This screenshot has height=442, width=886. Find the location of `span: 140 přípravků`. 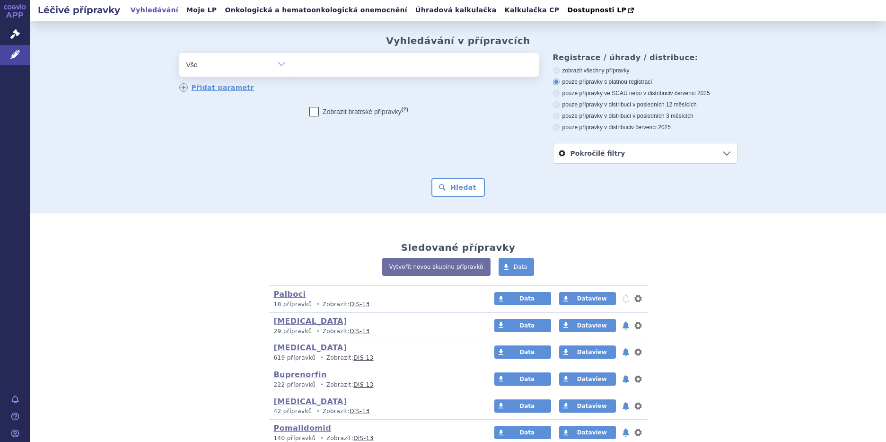

span: 140 přípravků is located at coordinates (295, 438).